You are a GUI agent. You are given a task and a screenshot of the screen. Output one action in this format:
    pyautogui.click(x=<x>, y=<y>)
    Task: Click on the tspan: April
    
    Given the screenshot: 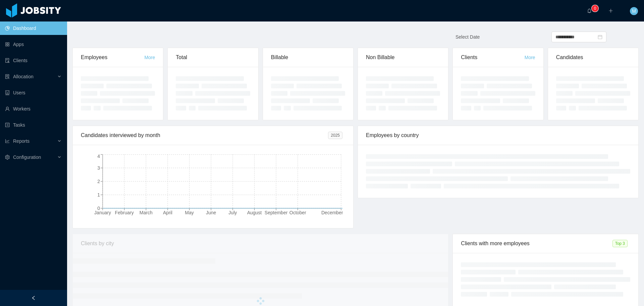 What is the action you would take?
    pyautogui.click(x=168, y=212)
    